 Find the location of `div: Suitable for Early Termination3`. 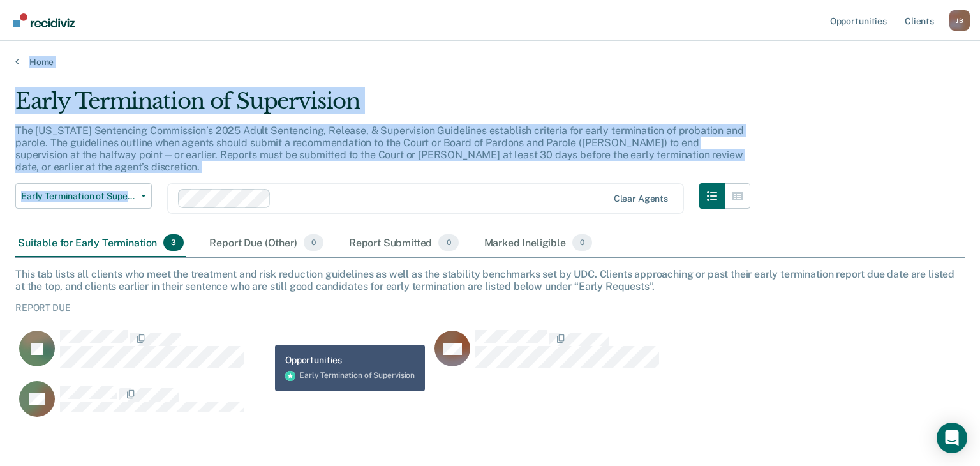

div: Suitable for Early Termination3 is located at coordinates (101, 243).